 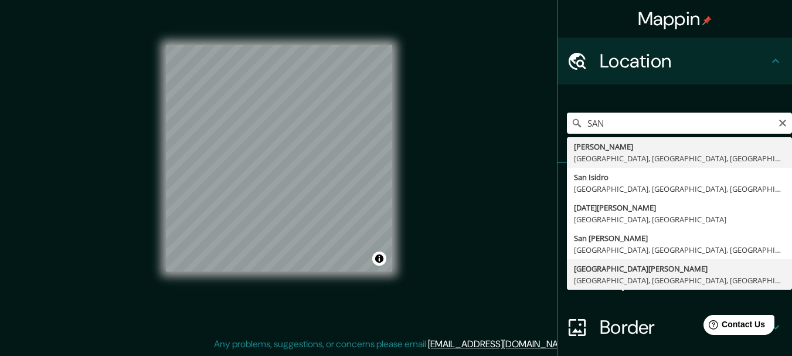 I want to click on h4: Layout, so click(x=684, y=280).